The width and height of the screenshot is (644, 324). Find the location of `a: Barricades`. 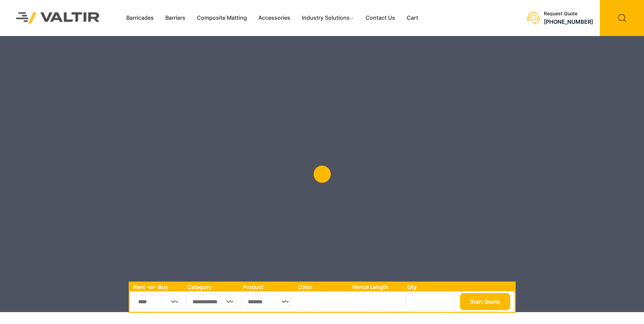

a: Barricades is located at coordinates (140, 18).